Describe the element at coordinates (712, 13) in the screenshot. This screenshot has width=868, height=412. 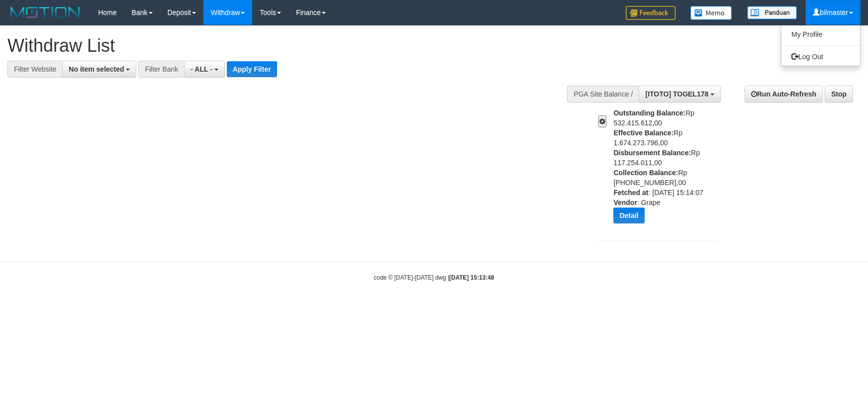
I see `img: Button%20Memo.svg` at that location.